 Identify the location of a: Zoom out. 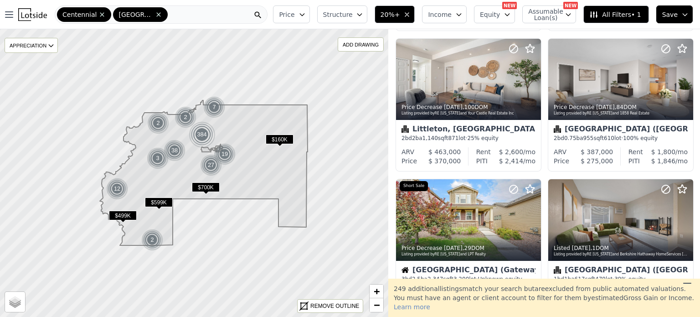
(377, 305).